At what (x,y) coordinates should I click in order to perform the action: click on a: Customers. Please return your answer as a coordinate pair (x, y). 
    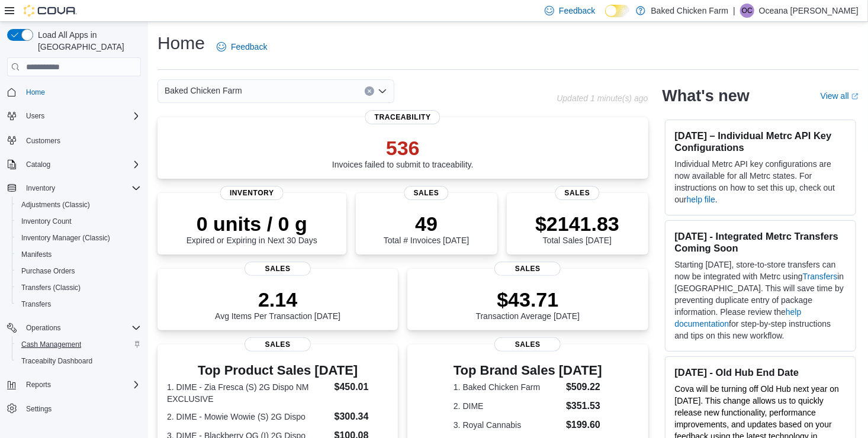
    Looking at the image, I should click on (43, 141).